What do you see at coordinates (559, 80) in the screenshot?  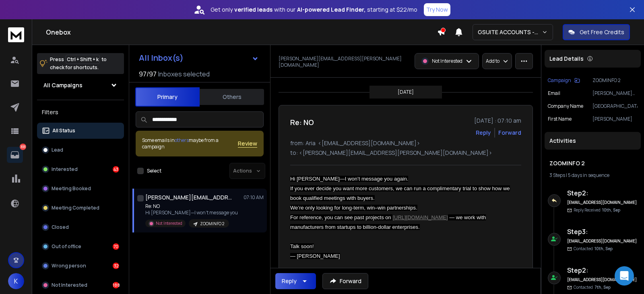 I see `p: Campaign` at bounding box center [559, 80].